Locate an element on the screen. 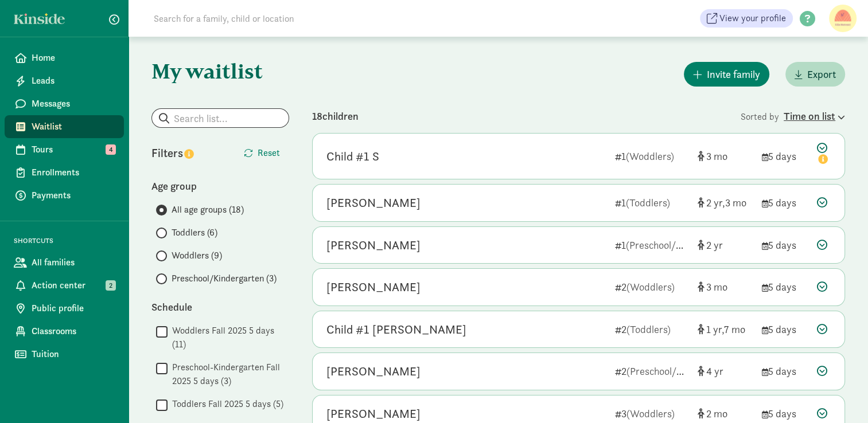 The image size is (868, 423). a: Leads is located at coordinates (64, 81).